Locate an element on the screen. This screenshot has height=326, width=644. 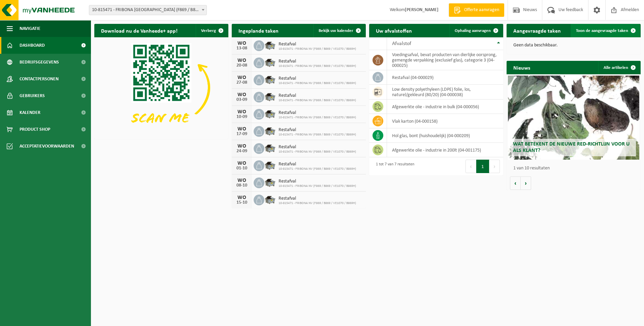
span: Dashboard is located at coordinates (32, 46).